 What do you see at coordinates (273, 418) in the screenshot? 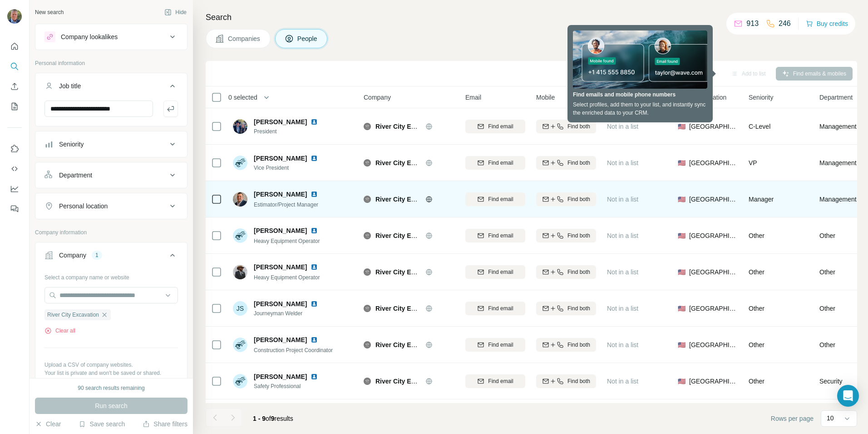
I see `span: results` at bounding box center [273, 418].